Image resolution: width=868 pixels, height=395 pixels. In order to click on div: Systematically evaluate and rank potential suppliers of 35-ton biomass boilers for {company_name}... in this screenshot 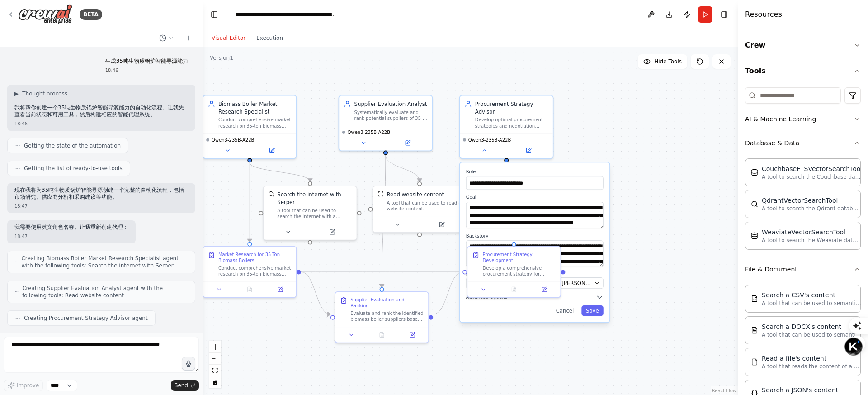, I will do `click(391, 116)`.